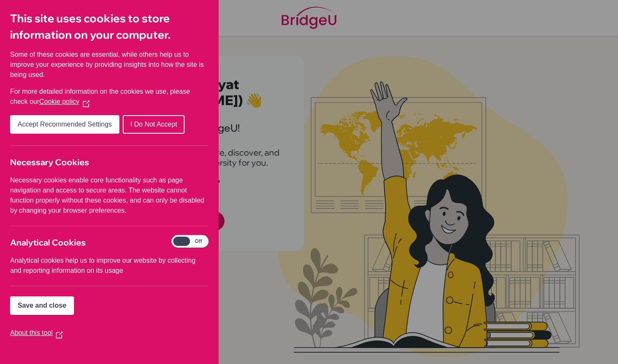  What do you see at coordinates (109, 27) in the screenshot?
I see `h2: This site uses cookies to store information on your computer.` at bounding box center [109, 27].